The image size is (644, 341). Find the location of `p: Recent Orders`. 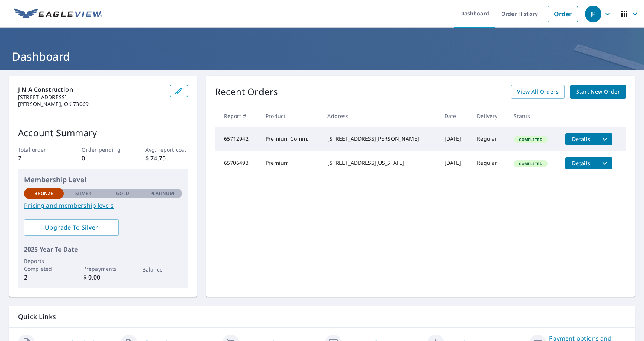

p: Recent Orders is located at coordinates (247, 92).